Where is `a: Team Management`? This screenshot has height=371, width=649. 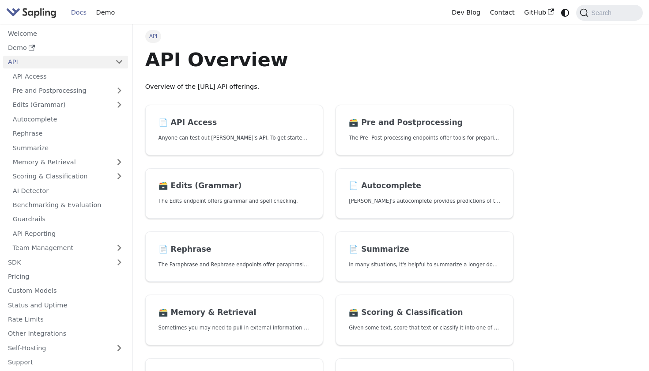
a: Team Management is located at coordinates (68, 248).